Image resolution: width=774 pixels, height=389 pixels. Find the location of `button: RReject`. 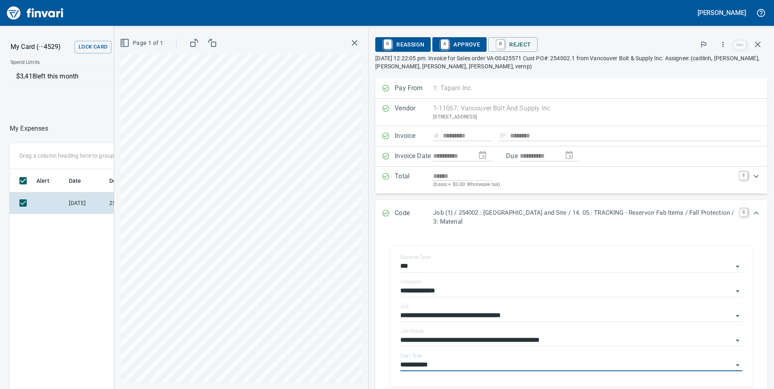

button: RReject is located at coordinates (513, 45).